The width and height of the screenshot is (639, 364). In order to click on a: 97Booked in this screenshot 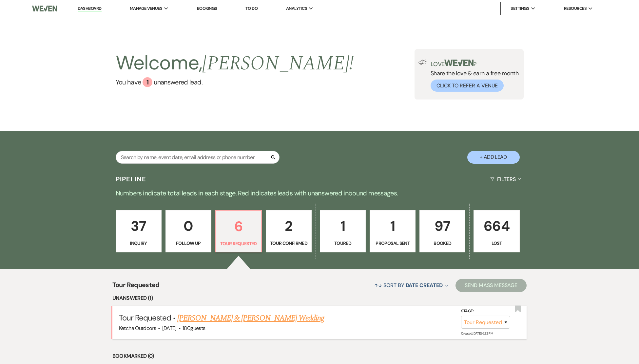, I will do `click(442, 232)`.